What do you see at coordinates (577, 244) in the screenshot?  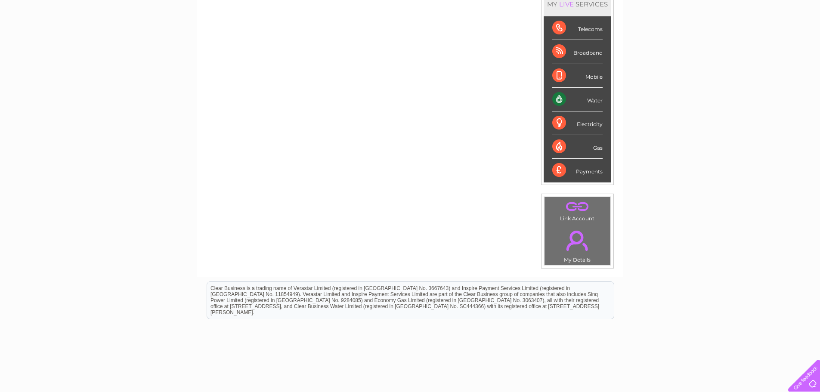 I see `td: My Details` at bounding box center [577, 244].